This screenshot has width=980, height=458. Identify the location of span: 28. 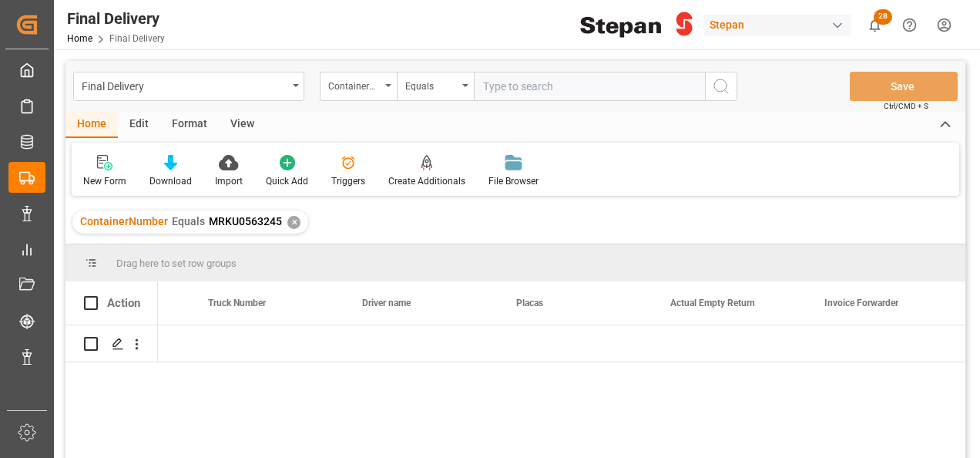
(883, 17).